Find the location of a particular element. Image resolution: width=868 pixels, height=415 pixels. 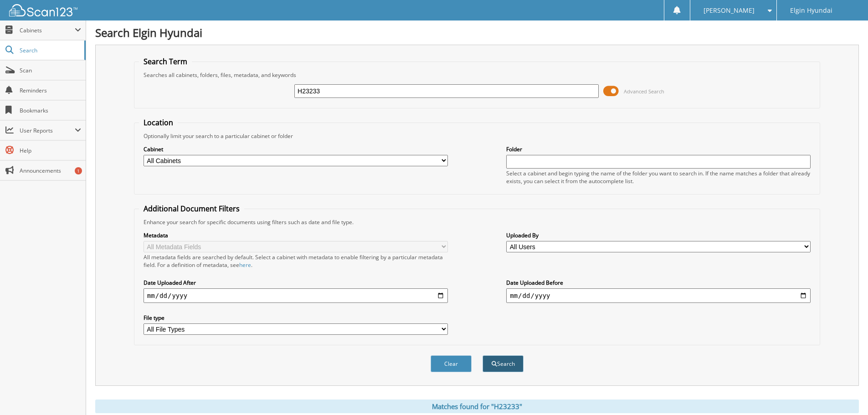

div: Searches all cabinets, folders, files, metadata, and keywords is located at coordinates (477, 75).